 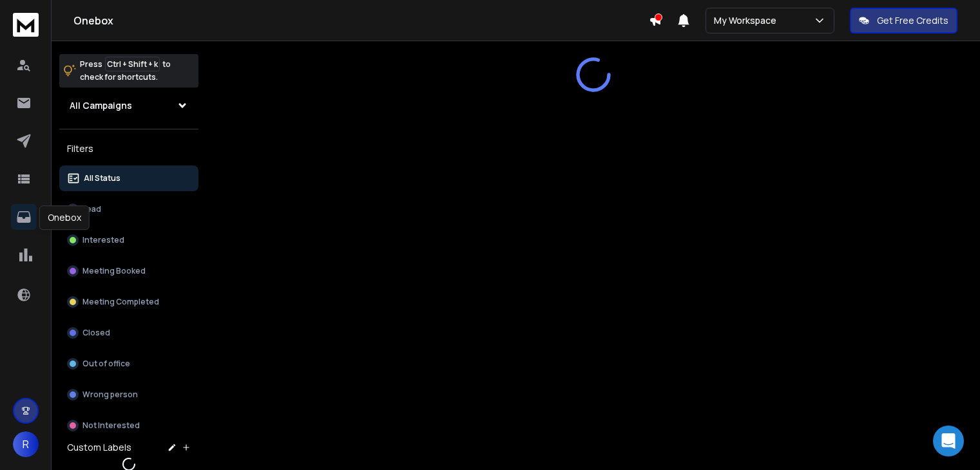 I want to click on button: Wrong person, so click(x=129, y=395).